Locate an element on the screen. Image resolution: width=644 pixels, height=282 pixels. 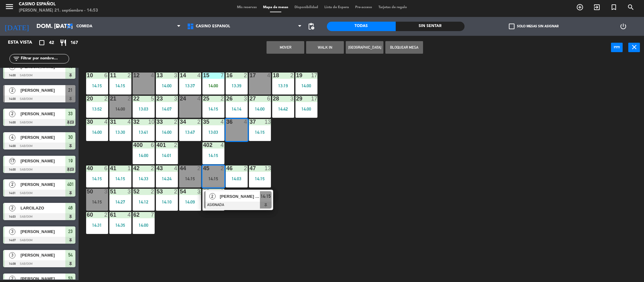
span: 3 is located at coordinates (12, 67).